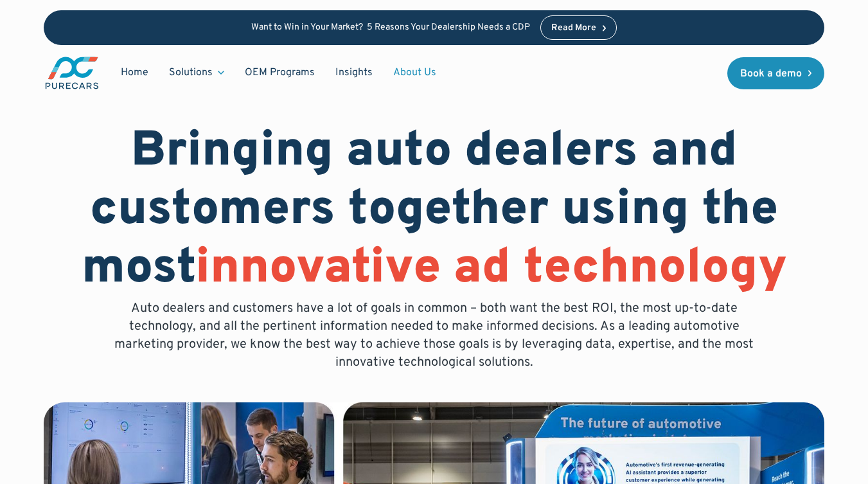  What do you see at coordinates (579, 28) in the screenshot?
I see `a: Read More` at bounding box center [579, 28].